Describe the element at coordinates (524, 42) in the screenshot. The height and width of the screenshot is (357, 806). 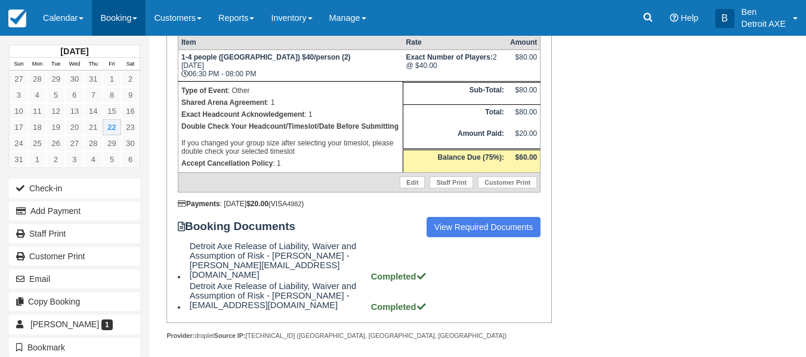
I see `th: Amount` at that location.